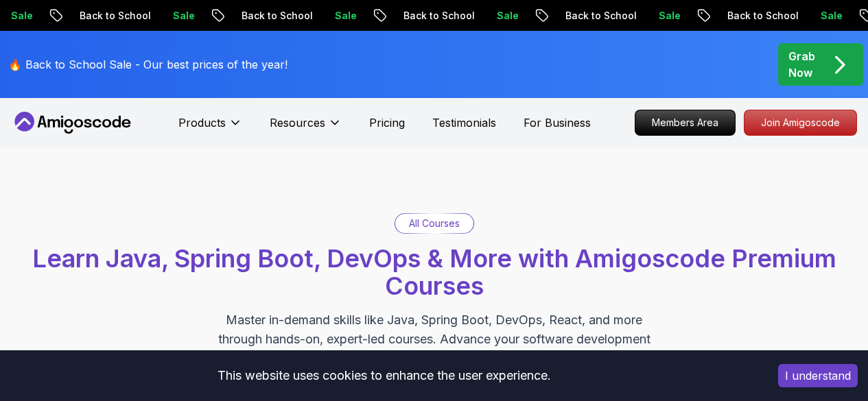 The width and height of the screenshot is (868, 401). What do you see at coordinates (210, 128) in the screenshot?
I see `button: Products` at bounding box center [210, 128].